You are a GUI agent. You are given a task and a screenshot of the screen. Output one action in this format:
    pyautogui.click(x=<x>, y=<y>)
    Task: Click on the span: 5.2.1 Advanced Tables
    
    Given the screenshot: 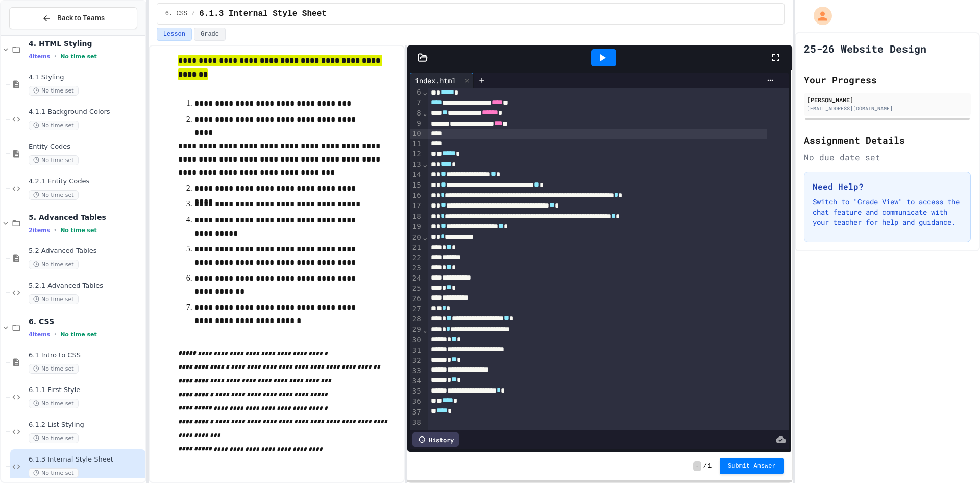 What is the action you would take?
    pyautogui.click(x=85, y=285)
    